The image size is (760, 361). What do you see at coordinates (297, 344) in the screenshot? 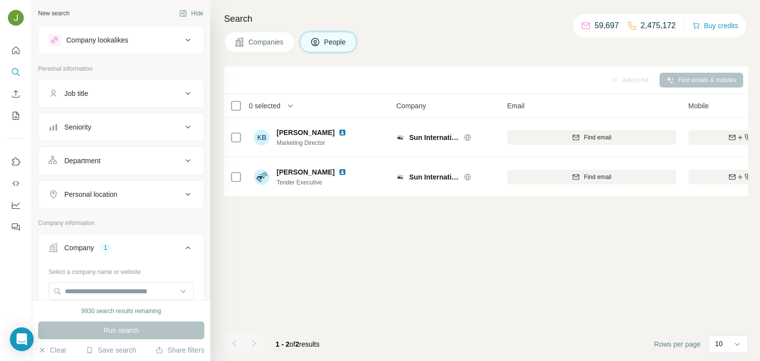
I see `span: results` at bounding box center [297, 344].